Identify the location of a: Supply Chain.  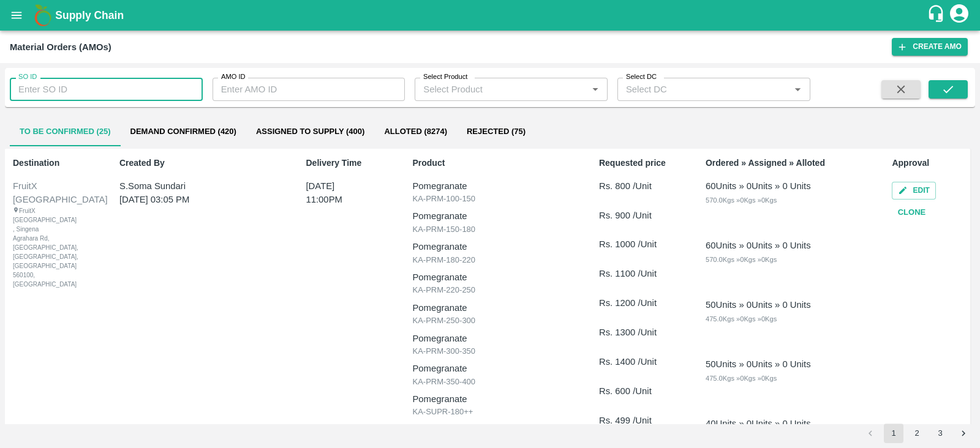
(491, 15).